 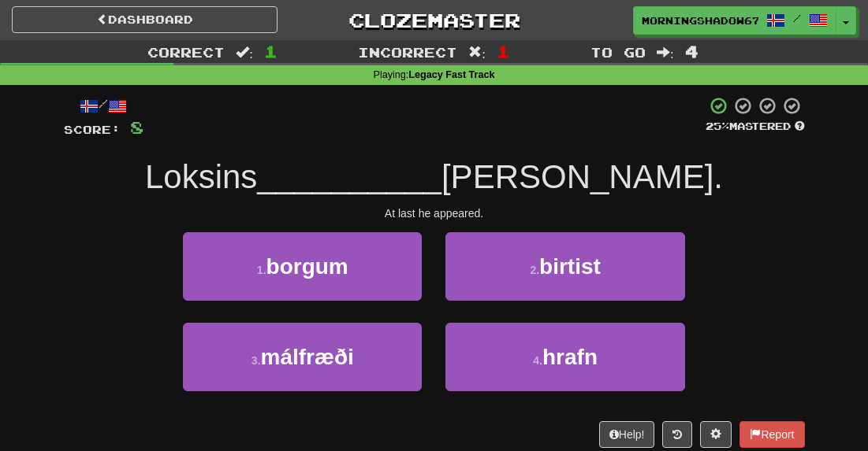 What do you see at coordinates (433, 20) in the screenshot?
I see `a: Clozemaster` at bounding box center [433, 20].